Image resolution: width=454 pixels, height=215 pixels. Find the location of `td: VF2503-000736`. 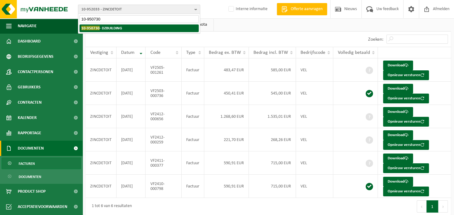

td: VF2503-000736 is located at coordinates (164, 93).